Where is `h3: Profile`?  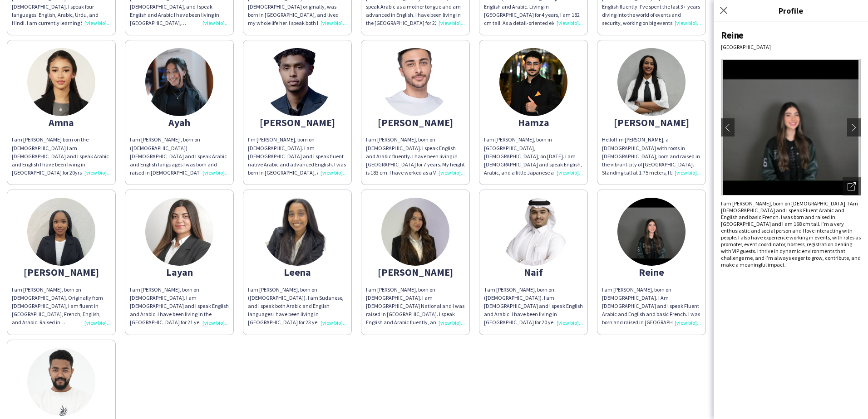 h3: Profile is located at coordinates (791, 10).